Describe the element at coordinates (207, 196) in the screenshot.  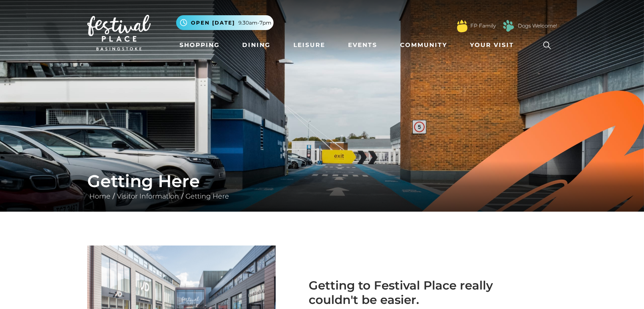
I see `a: Getting Here` at that location.